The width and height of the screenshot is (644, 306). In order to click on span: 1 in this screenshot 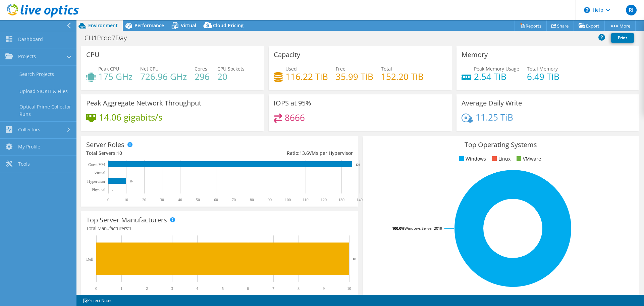, I will do `click(131, 228)`.